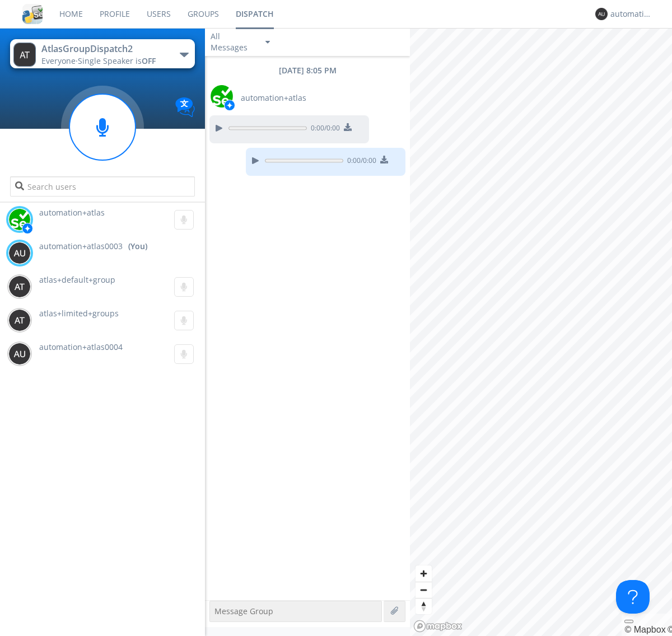  What do you see at coordinates (423, 590) in the screenshot?
I see `button: Zoom out` at bounding box center [423, 590].